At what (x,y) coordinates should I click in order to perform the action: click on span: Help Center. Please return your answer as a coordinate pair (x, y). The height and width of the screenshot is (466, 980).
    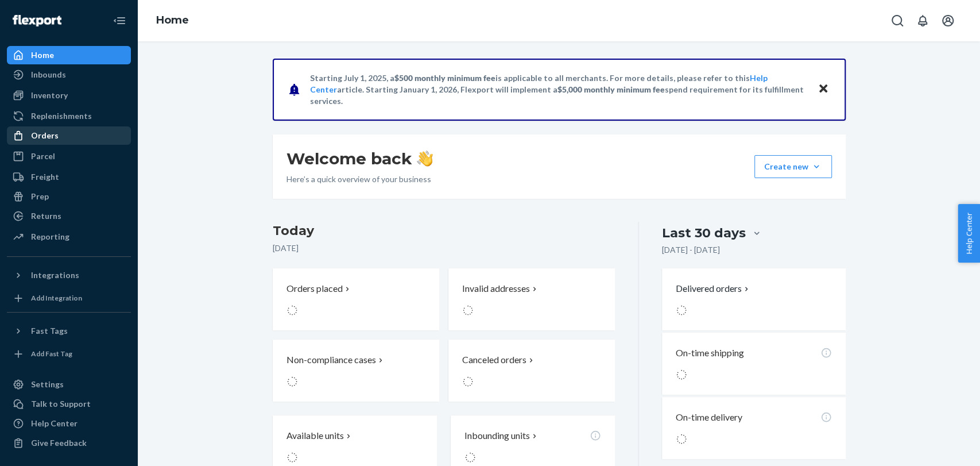
    Looking at the image, I should click on (968, 233).